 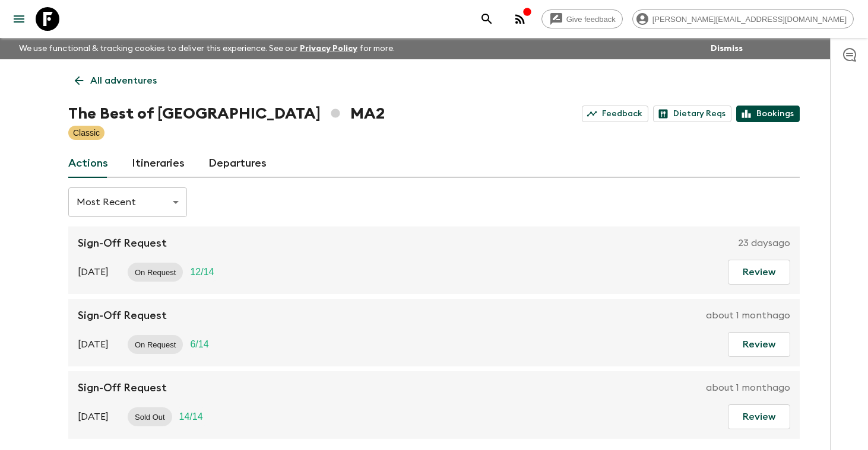 What do you see at coordinates (582, 19) in the screenshot?
I see `a: Give feedback` at bounding box center [582, 19].